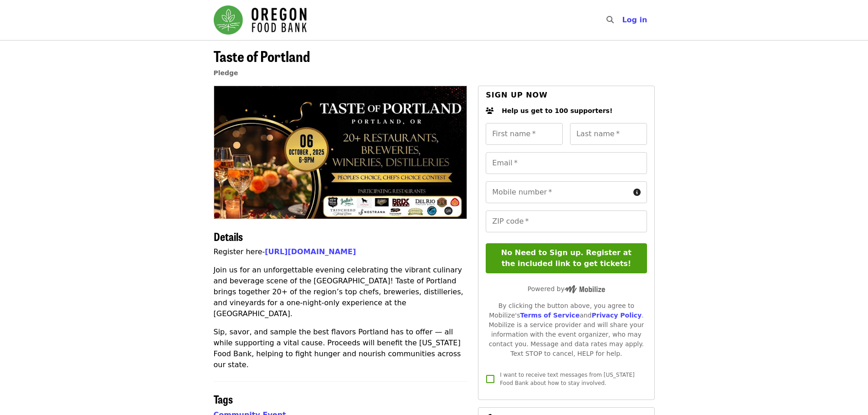 This screenshot has height=415, width=868. Describe the element at coordinates (566, 163) in the screenshot. I see `input: Email` at that location.